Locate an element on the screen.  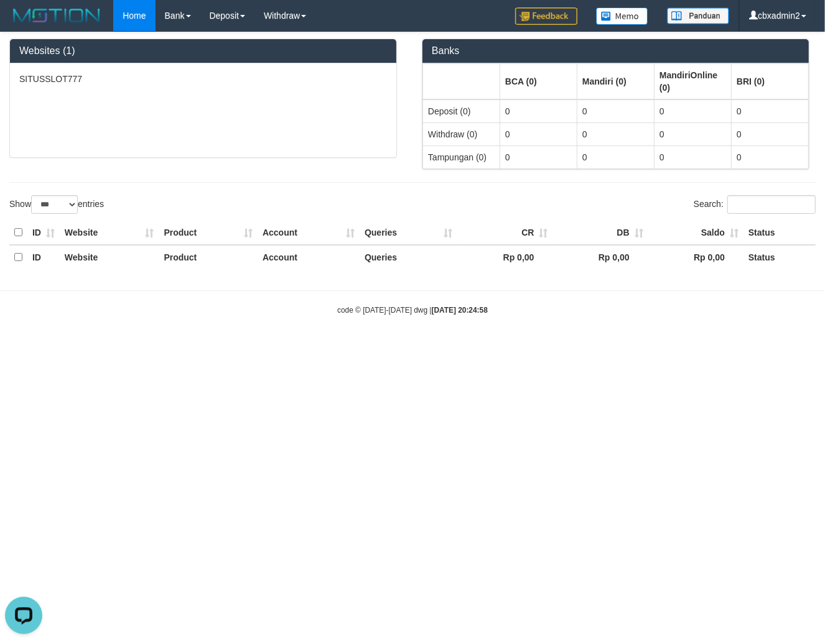
td: Withdraw (0) is located at coordinates (462, 134).